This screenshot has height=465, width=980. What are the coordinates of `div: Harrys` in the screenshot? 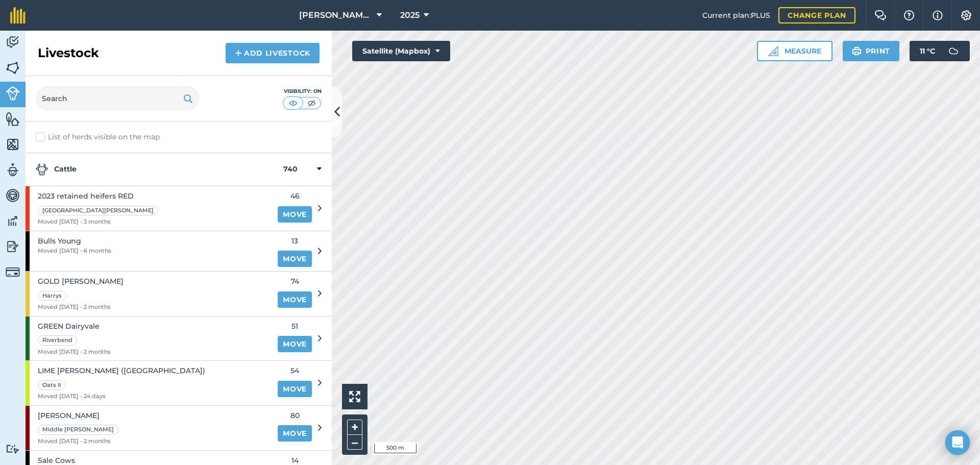 It's located at (52, 296).